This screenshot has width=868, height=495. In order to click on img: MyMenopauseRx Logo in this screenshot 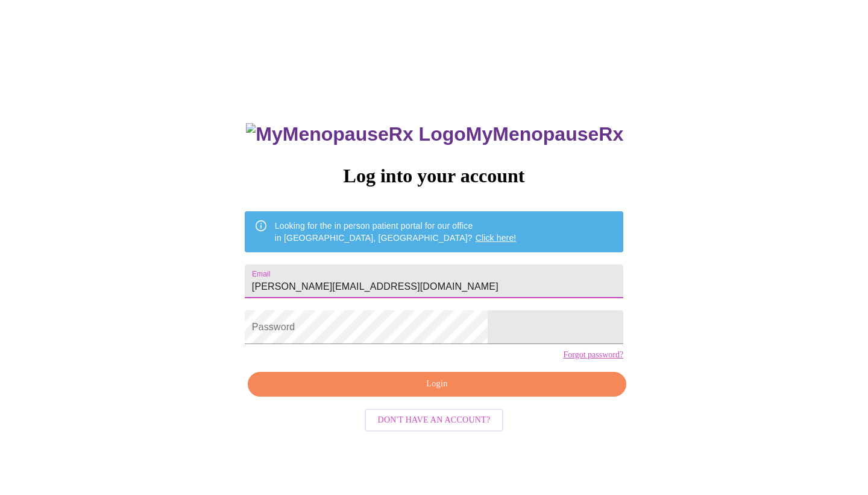, I will do `click(356, 134)`.